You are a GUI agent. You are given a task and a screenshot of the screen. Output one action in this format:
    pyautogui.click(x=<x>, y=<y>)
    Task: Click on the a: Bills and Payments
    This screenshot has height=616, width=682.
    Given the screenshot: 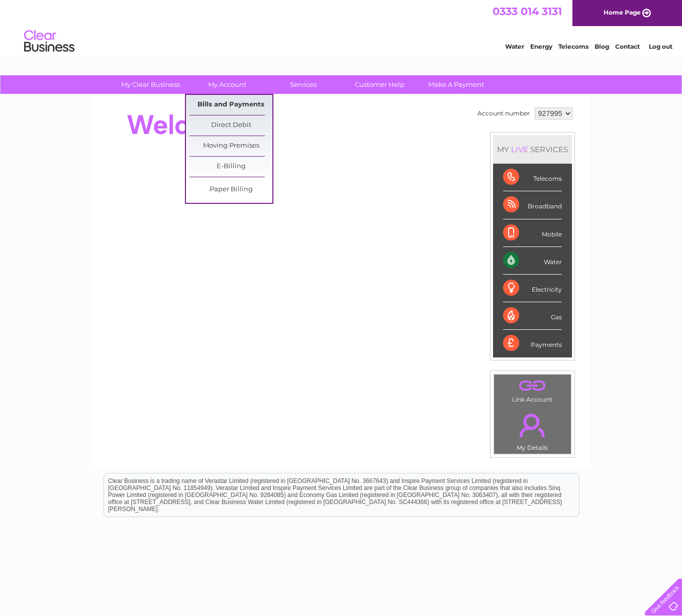 What is the action you would take?
    pyautogui.click(x=230, y=105)
    